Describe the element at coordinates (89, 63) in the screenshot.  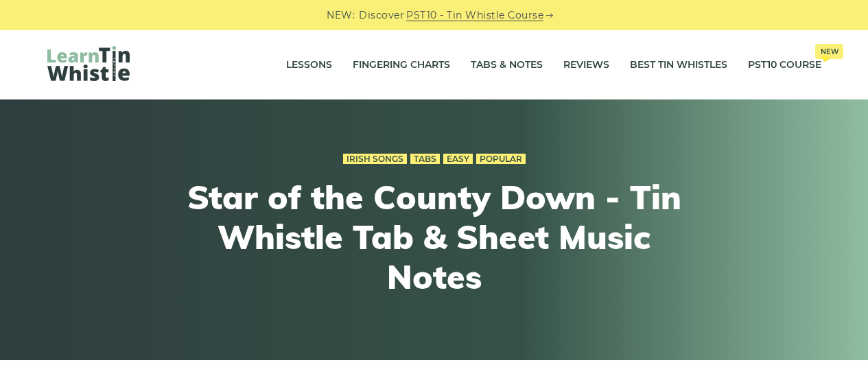
I see `img: LearnTinWhistle.com` at that location.